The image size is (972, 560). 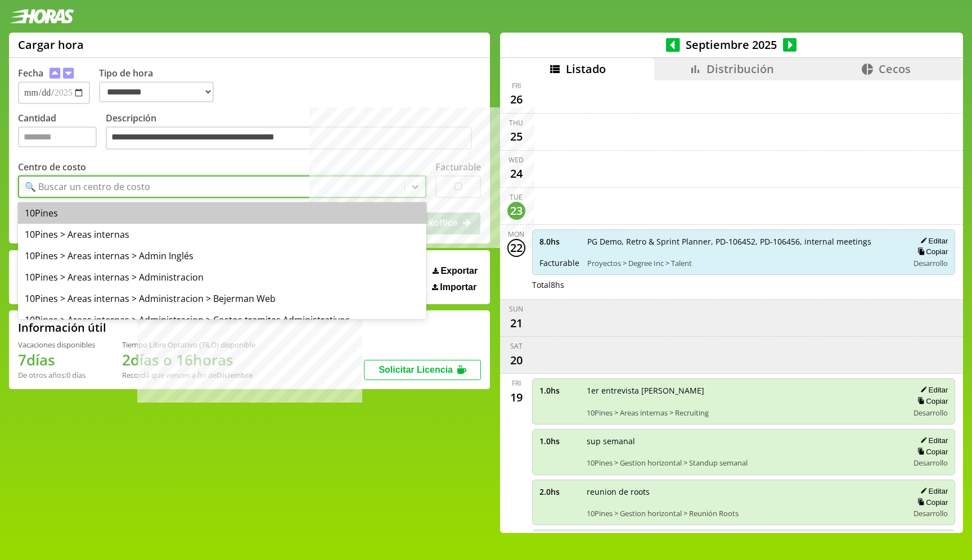 What do you see at coordinates (156, 92) in the screenshot?
I see `select: Tipo de hora` at bounding box center [156, 92].